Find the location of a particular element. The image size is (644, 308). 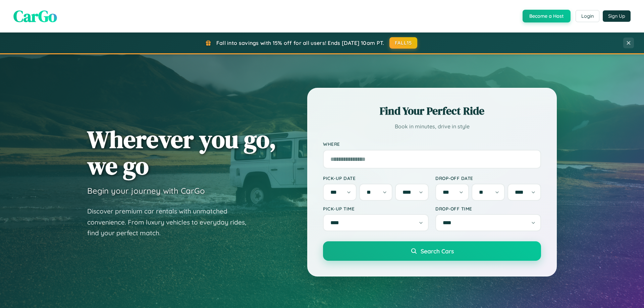

button: Login is located at coordinates (587, 16).